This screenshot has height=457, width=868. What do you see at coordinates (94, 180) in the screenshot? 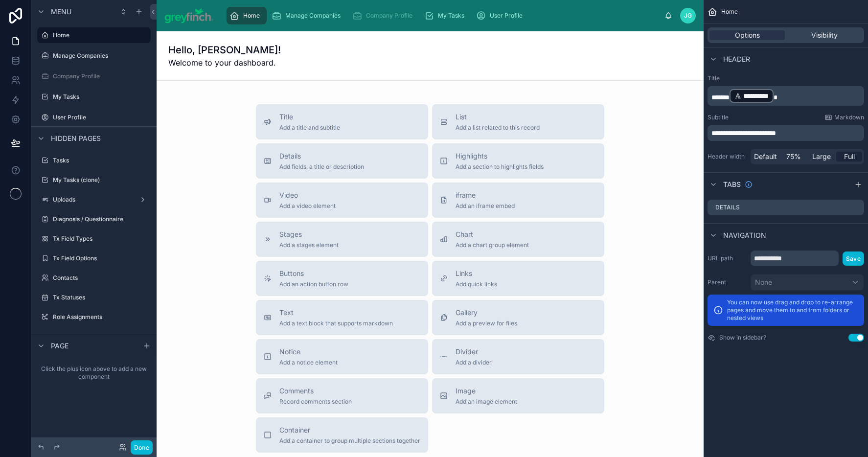
I see `a: My Tasks (clone)` at bounding box center [94, 180].